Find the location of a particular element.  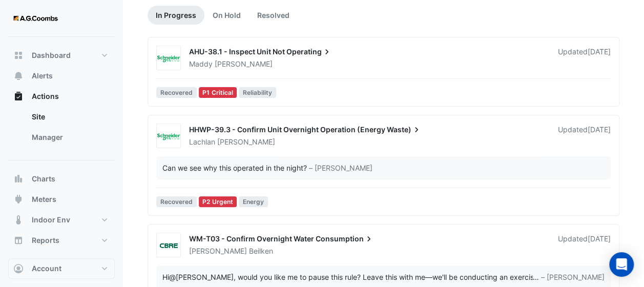

button: Dashboard is located at coordinates (62, 55).